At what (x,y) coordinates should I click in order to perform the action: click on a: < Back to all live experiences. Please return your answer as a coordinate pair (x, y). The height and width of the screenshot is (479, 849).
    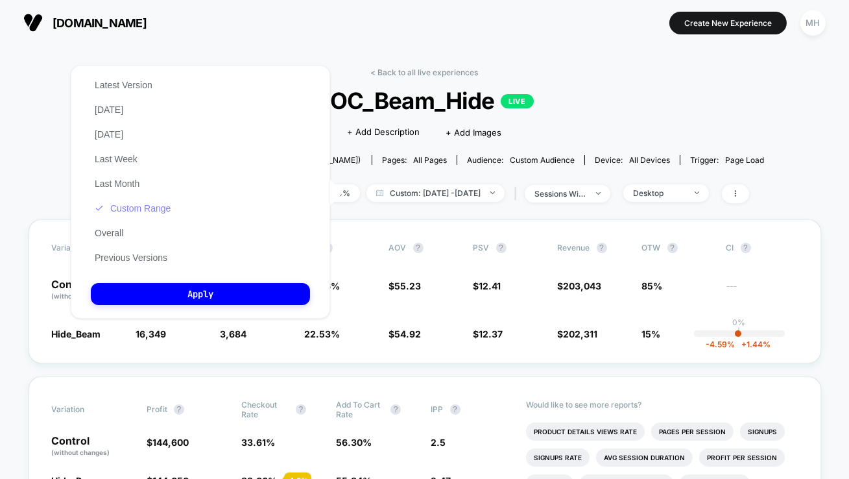
    Looking at the image, I should click on (425, 72).